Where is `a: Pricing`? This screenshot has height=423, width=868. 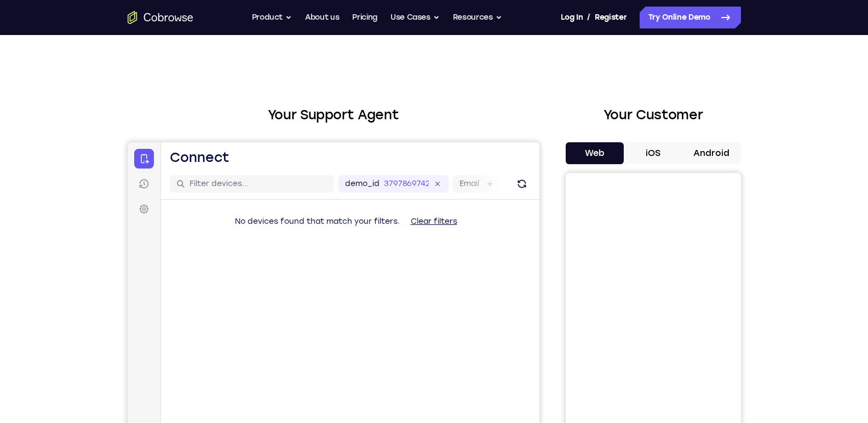 a: Pricing is located at coordinates (365, 17).